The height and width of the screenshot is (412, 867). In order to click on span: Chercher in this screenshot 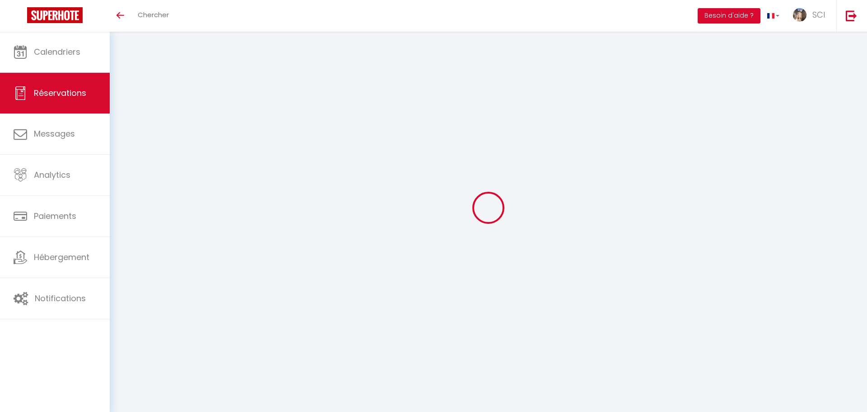, I will do `click(153, 14)`.